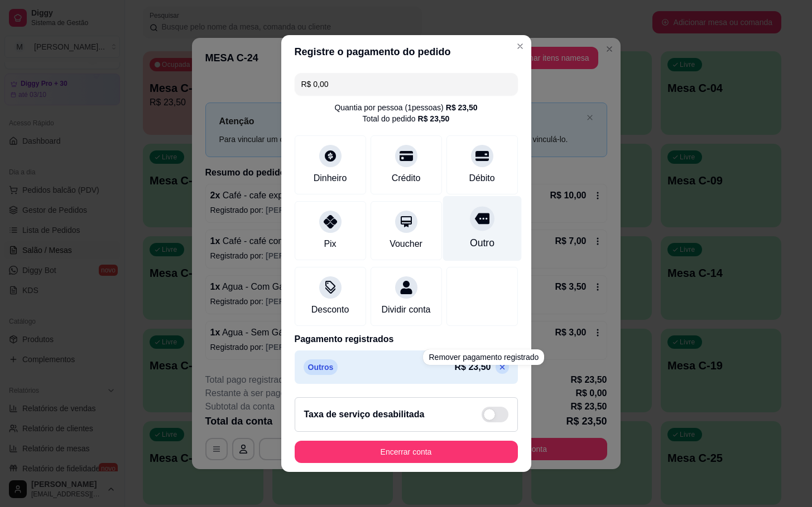 This screenshot has height=507, width=812. What do you see at coordinates (406, 452) in the screenshot?
I see `button: Encerrar conta` at bounding box center [406, 452].